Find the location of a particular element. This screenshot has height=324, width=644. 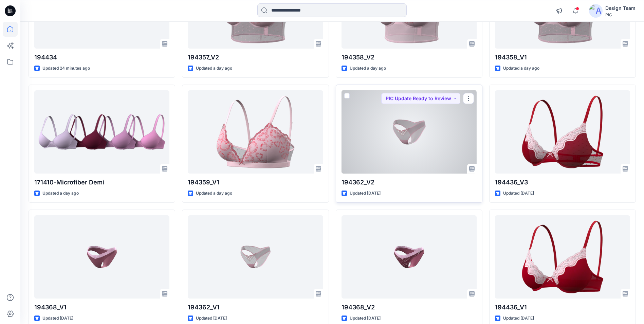

p: Updated 24 minutes ago is located at coordinates (66, 68).